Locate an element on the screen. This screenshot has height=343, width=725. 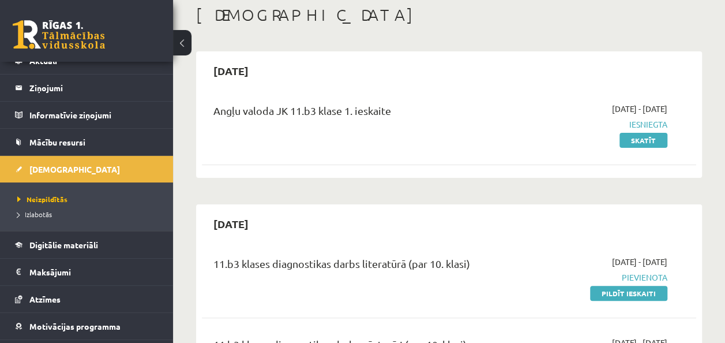
span: Mācību resursi is located at coordinates (57, 142).